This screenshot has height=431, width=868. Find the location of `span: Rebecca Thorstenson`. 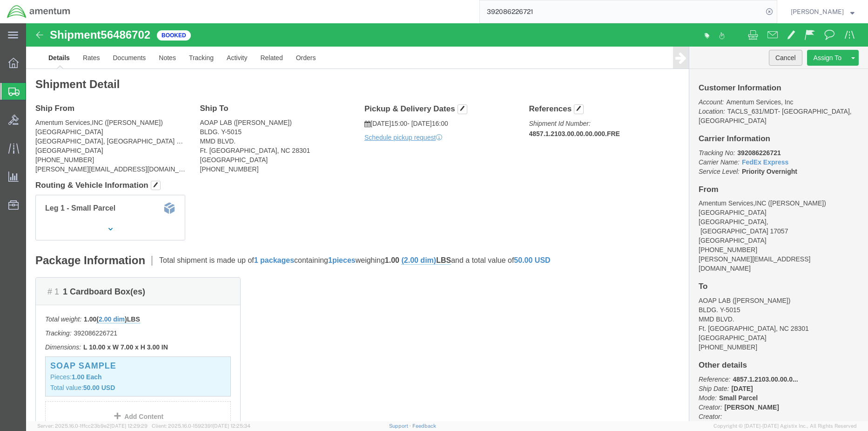

span: Rebecca Thorstenson is located at coordinates (818, 11).